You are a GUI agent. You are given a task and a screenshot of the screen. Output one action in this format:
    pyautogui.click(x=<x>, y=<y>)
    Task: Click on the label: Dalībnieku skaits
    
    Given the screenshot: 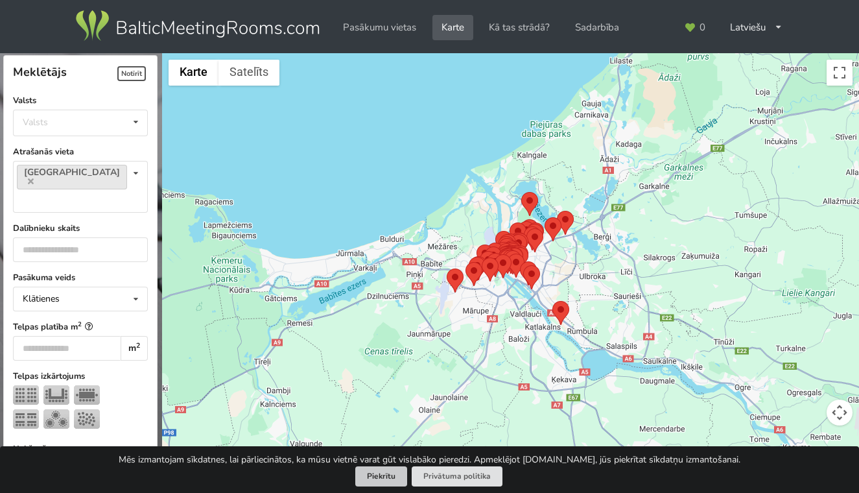 What is the action you would take?
    pyautogui.click(x=80, y=228)
    